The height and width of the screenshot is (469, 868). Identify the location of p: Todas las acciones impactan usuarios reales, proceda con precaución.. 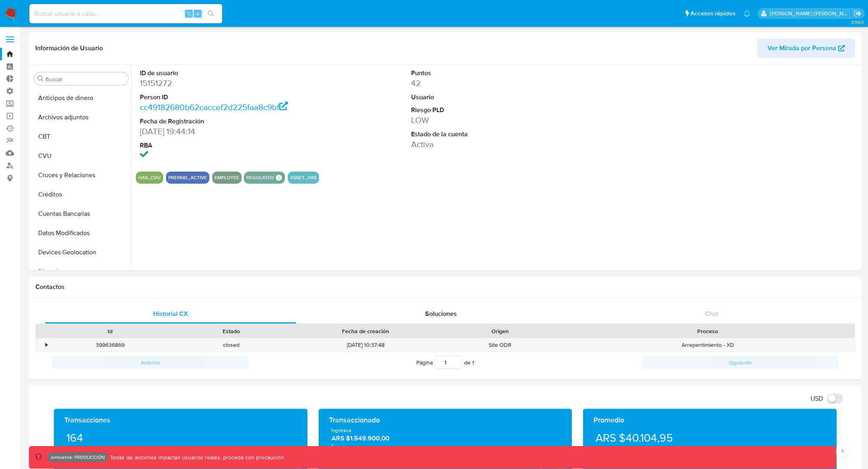
(197, 457).